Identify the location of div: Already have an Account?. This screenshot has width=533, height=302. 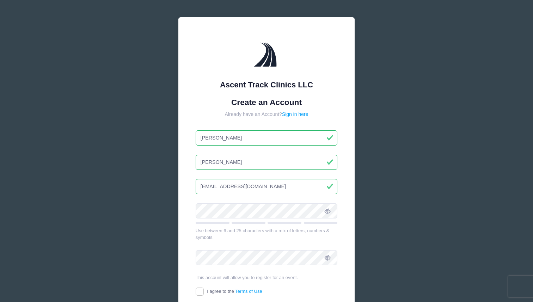
(266, 114).